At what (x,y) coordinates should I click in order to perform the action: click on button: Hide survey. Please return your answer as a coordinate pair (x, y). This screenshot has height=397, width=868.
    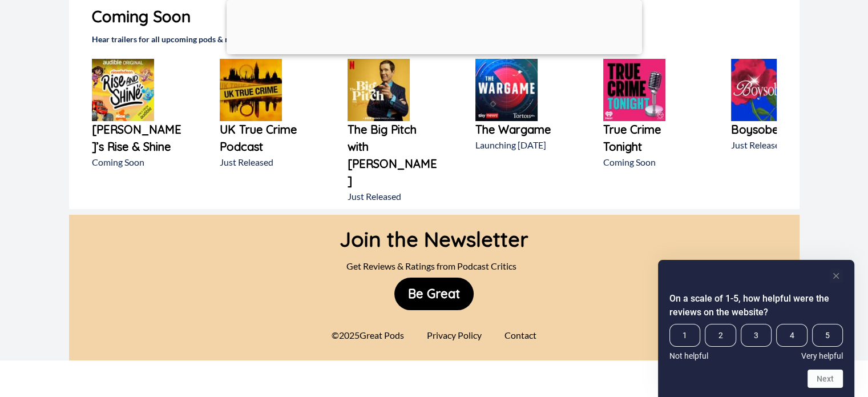
    Looking at the image, I should click on (836, 276).